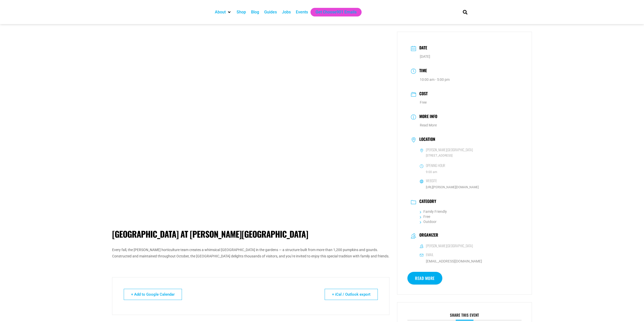 The height and width of the screenshot is (322, 644). What do you see at coordinates (422, 48) in the screenshot?
I see `h3: Date` at bounding box center [422, 48].